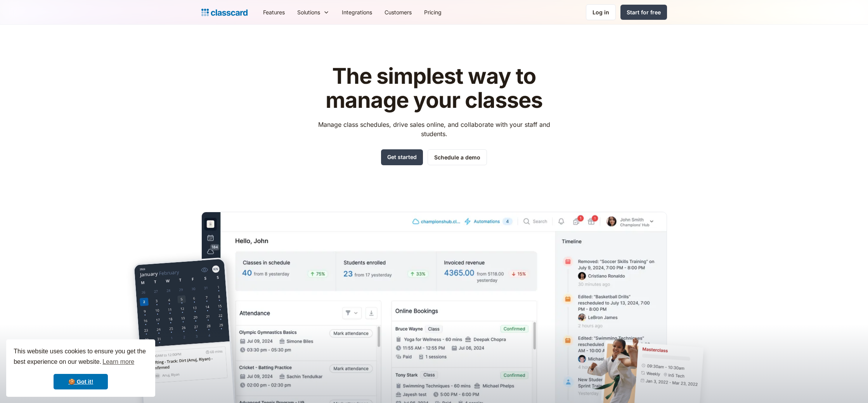 This screenshot has width=868, height=403. I want to click on a: Logo, so click(225, 13).